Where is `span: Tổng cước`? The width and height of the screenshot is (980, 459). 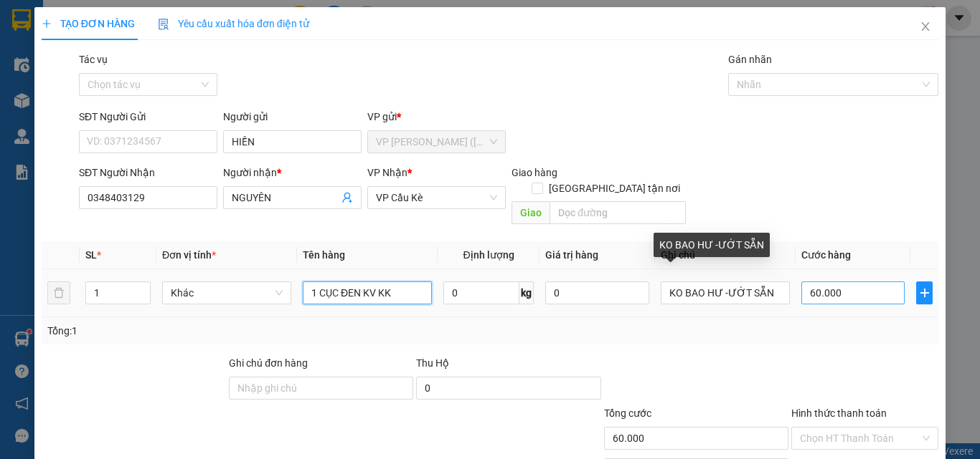
span: Tổng cước is located at coordinates (628, 414).